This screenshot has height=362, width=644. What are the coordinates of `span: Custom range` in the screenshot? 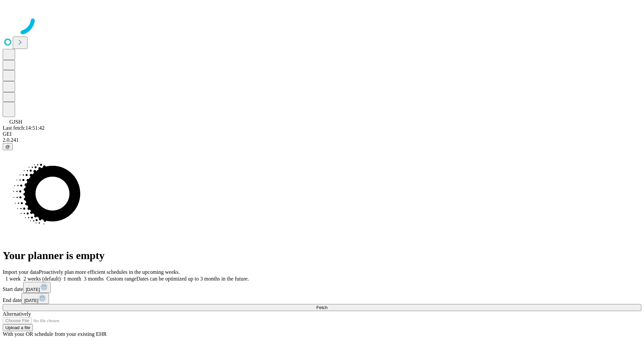 It's located at (121, 279).